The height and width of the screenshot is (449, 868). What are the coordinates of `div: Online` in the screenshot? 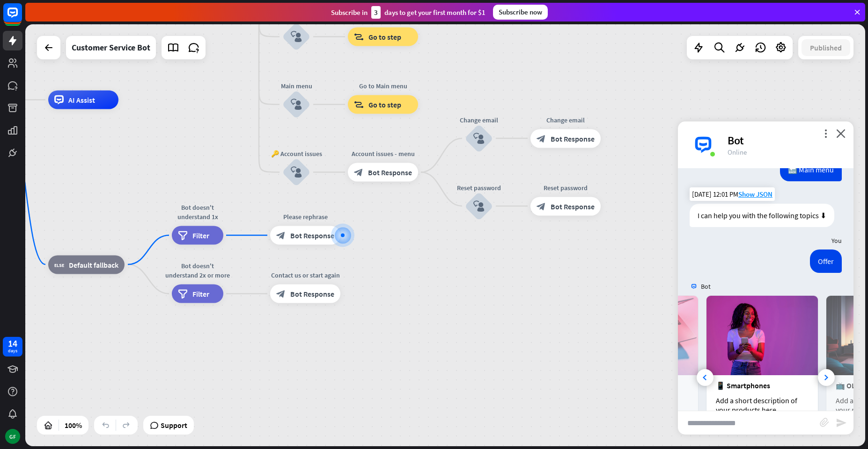 It's located at (784, 152).